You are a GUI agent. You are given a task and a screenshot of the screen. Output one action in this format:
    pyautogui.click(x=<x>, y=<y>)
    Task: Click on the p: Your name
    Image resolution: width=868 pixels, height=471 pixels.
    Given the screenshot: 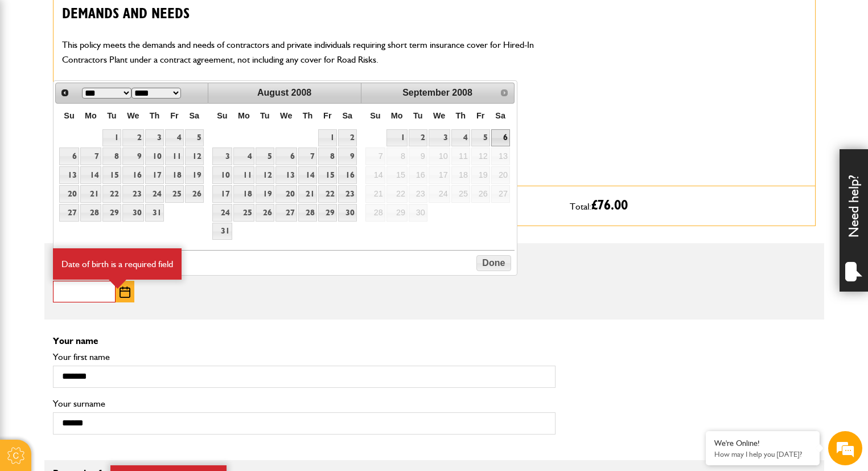 What is the action you would take?
    pyautogui.click(x=434, y=342)
    